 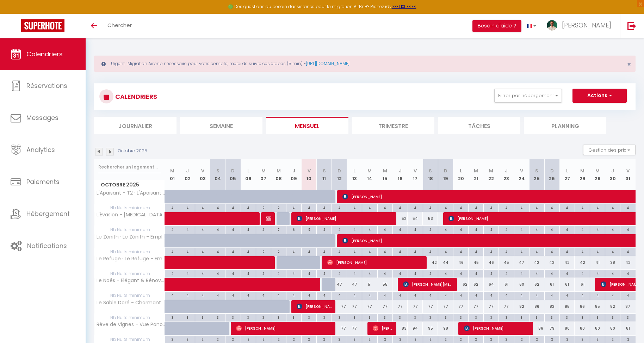 What do you see at coordinates (339, 174) in the screenshot?
I see `th: 12` at bounding box center [339, 174].